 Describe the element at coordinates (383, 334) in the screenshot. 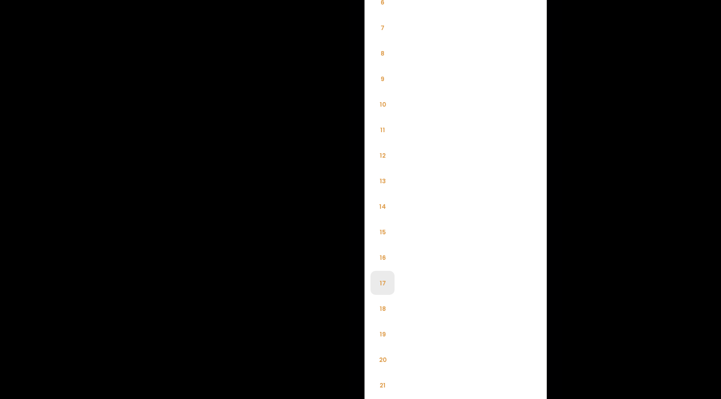

I see `li: 19` at that location.